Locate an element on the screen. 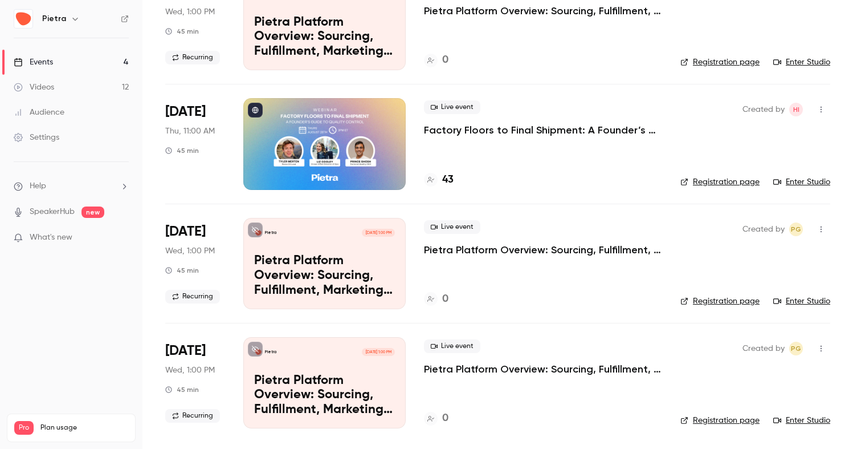 The width and height of the screenshot is (853, 449). a: SpeakerHub is located at coordinates (52, 211).